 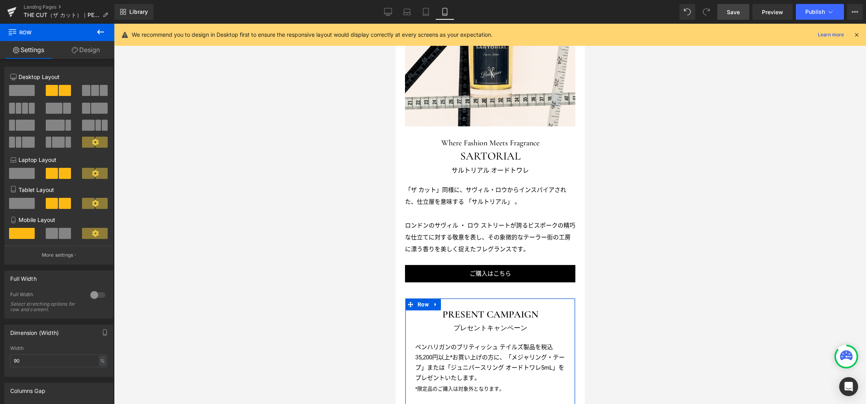 I want to click on a: Mobile, so click(x=445, y=12).